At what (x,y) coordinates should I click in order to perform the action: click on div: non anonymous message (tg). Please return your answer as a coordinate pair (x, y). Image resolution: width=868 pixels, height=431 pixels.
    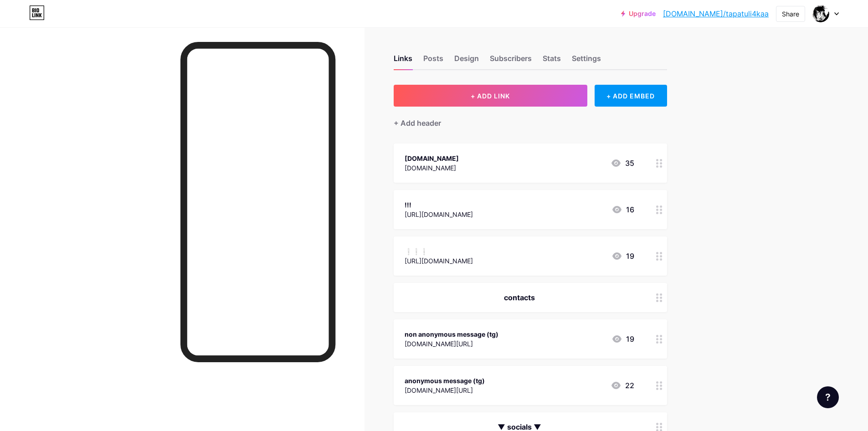
    Looking at the image, I should click on (451, 334).